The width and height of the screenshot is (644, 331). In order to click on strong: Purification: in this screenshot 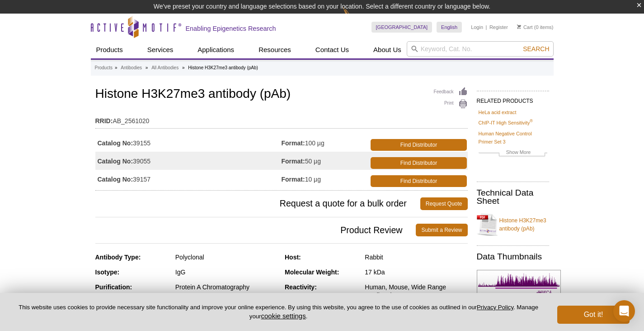, I will do `click(114, 287)`.